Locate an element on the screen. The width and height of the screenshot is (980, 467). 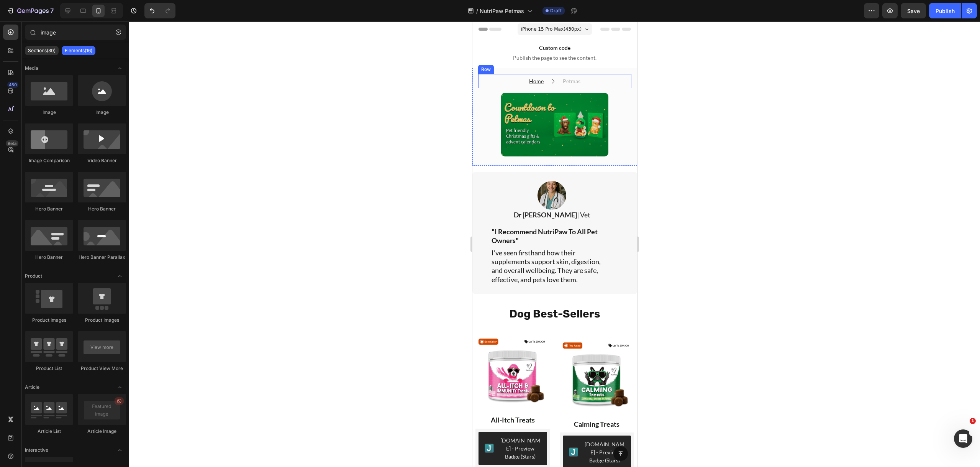
div: Article List is located at coordinates (49, 431).